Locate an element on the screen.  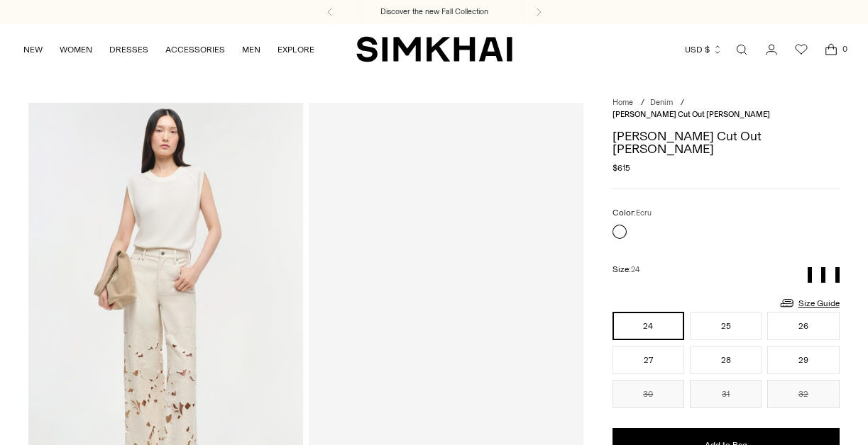
a: Size Guide is located at coordinates (809, 302).